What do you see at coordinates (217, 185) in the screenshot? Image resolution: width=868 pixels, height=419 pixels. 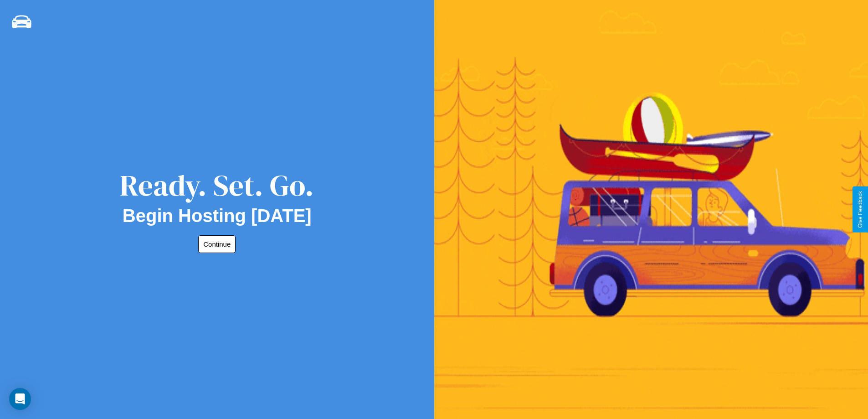 I see `div: Ready. Set. Go.` at bounding box center [217, 185].